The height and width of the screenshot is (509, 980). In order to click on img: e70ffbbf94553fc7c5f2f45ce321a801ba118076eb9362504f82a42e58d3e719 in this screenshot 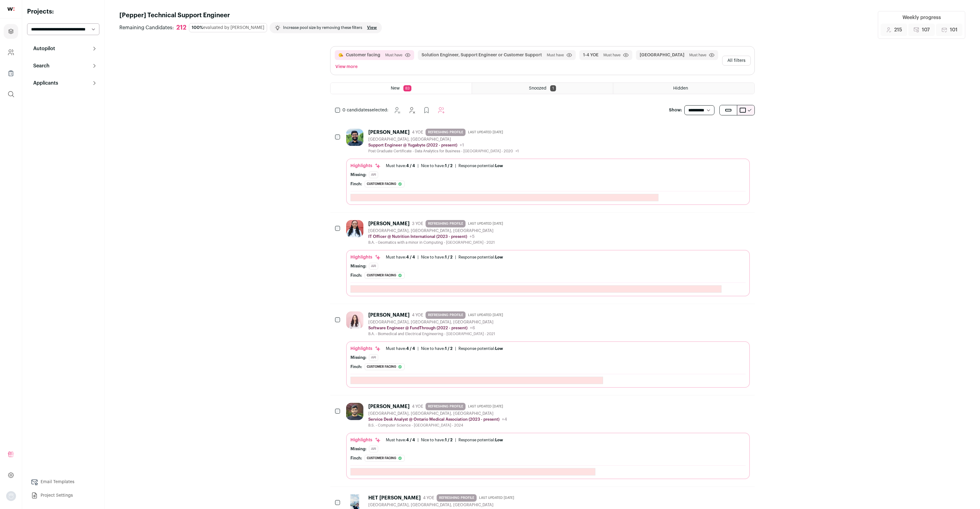, I will do `click(355, 137)`.